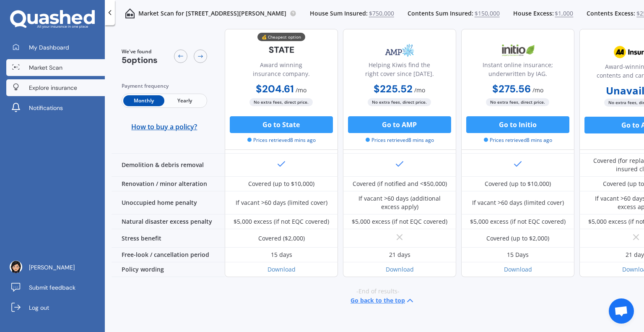 The height and width of the screenshot is (332, 644). I want to click on span: Log out, so click(39, 308).